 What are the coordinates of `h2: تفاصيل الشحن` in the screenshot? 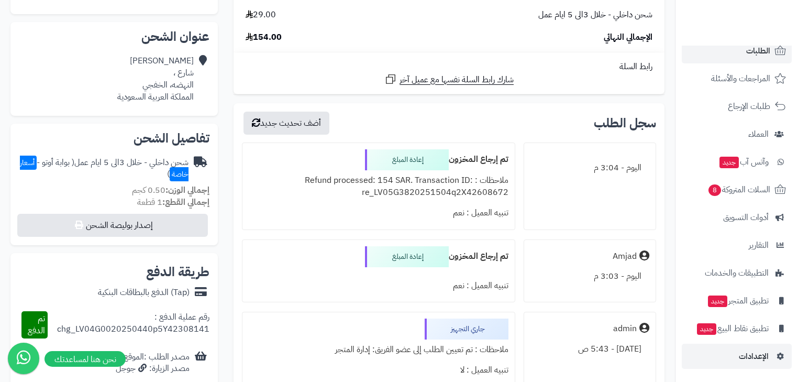 It's located at (114, 138).